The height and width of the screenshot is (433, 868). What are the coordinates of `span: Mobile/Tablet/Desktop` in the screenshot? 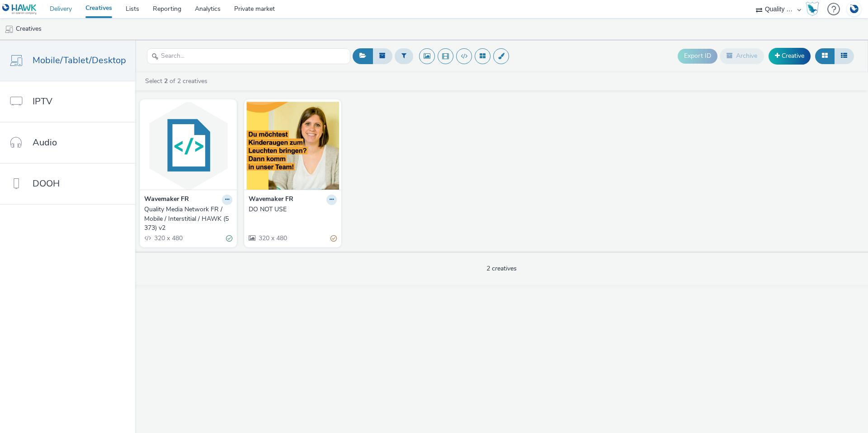 It's located at (79, 60).